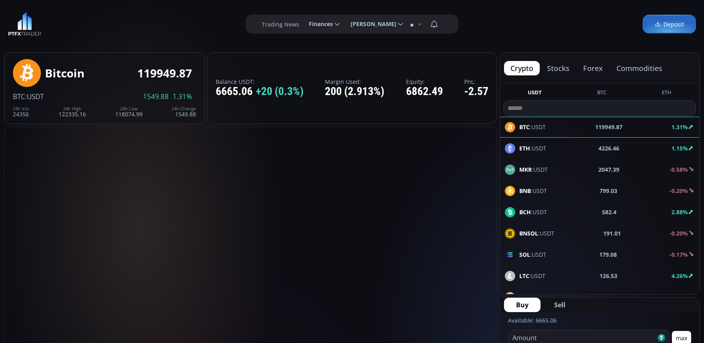 The image size is (704, 343). Describe the element at coordinates (608, 255) in the screenshot. I see `b: 179.08` at that location.